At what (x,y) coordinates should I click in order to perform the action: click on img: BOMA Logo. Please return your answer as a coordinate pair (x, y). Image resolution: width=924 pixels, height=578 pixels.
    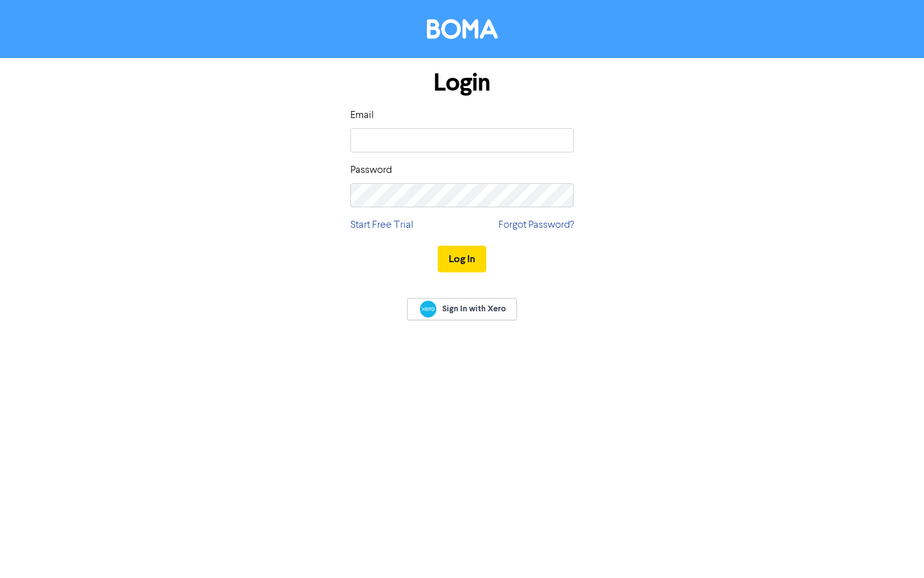
    Looking at the image, I should click on (462, 29).